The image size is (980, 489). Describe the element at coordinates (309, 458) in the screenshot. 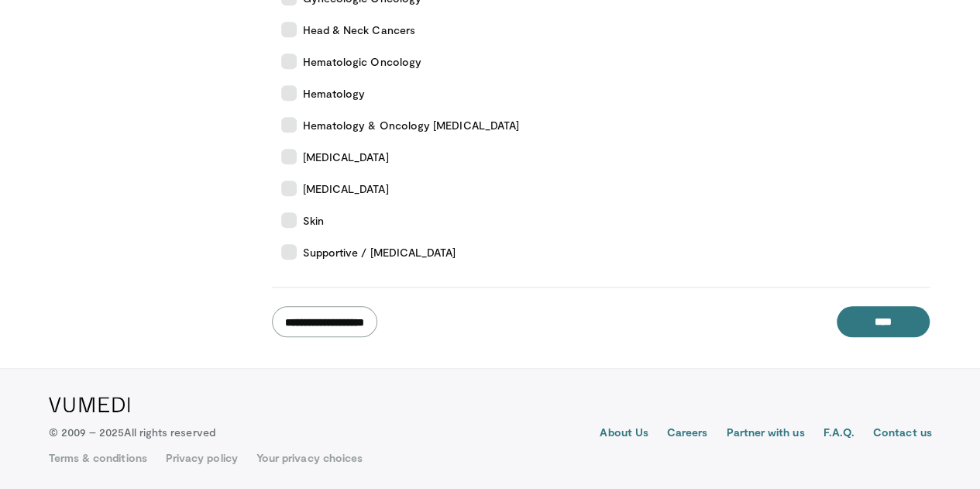

I see `a: Your privacy choices` at that location.